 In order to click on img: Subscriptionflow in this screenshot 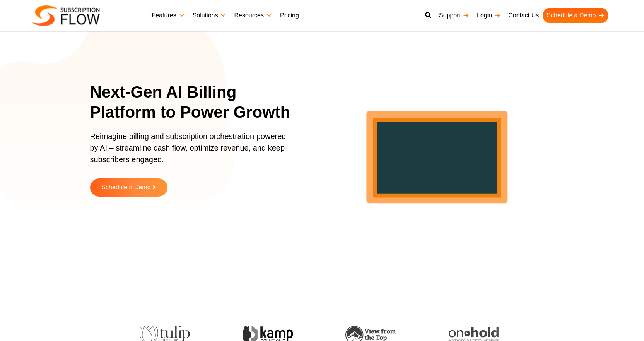, I will do `click(66, 15)`.